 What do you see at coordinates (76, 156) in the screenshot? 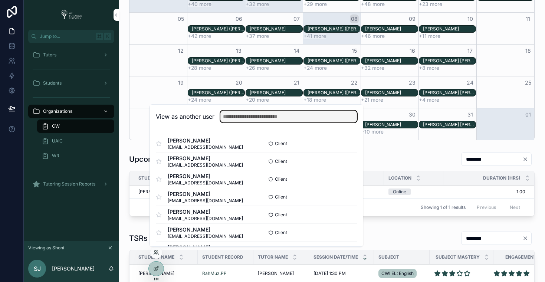
I see `a: WR` at bounding box center [76, 156].